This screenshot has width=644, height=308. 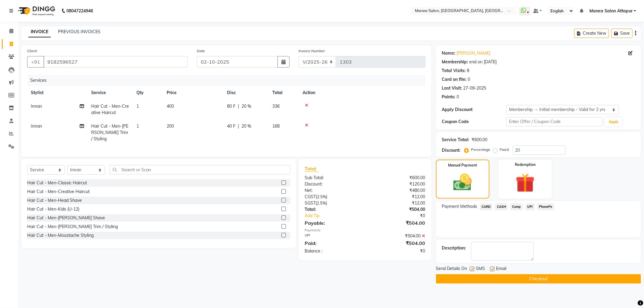 I want to click on label: Redemption, so click(x=525, y=165).